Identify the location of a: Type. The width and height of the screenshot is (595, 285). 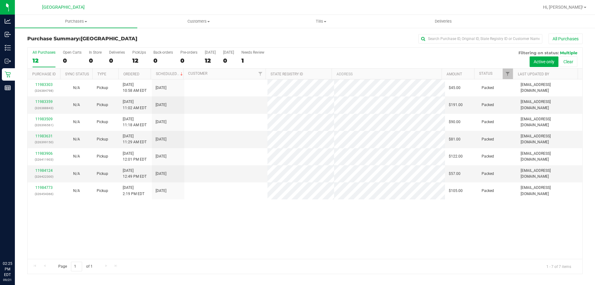
(102, 74).